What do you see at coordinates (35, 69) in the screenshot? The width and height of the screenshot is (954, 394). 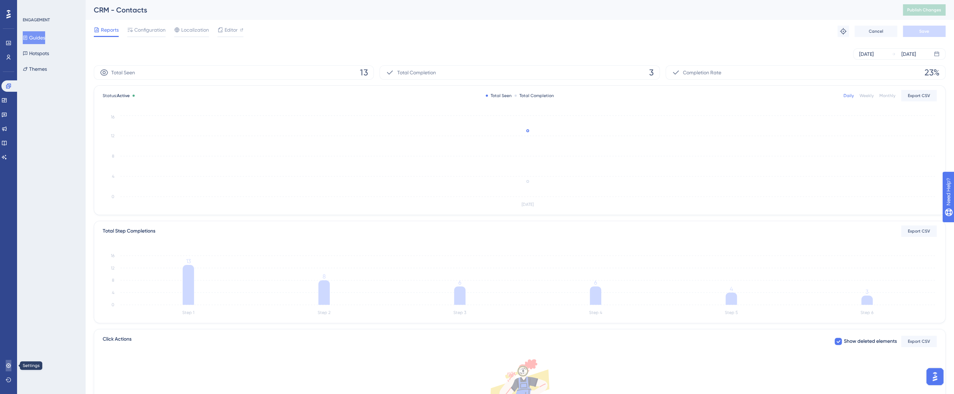 I see `button: Themes` at bounding box center [35, 69].